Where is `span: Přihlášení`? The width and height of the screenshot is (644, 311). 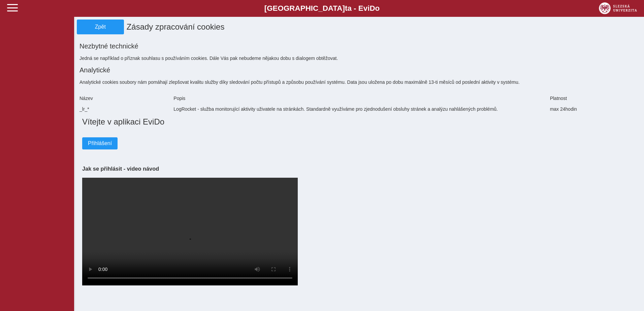 span: Přihlášení is located at coordinates (100, 144).